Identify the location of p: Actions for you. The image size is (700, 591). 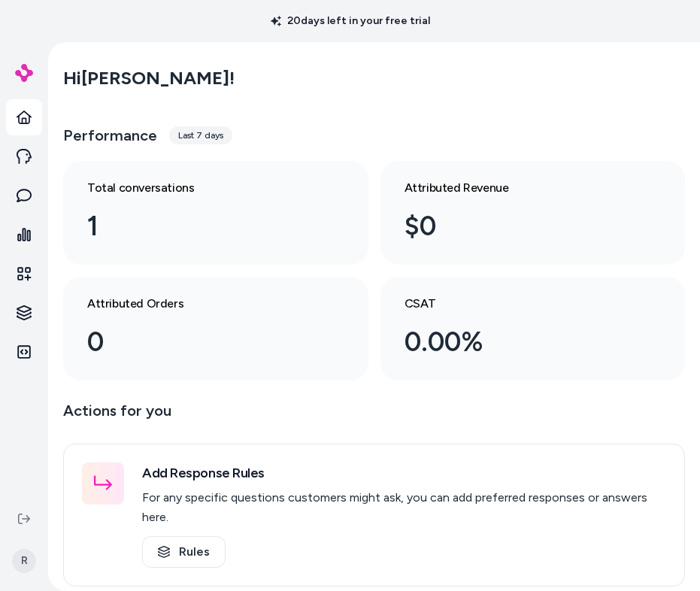
(374, 417).